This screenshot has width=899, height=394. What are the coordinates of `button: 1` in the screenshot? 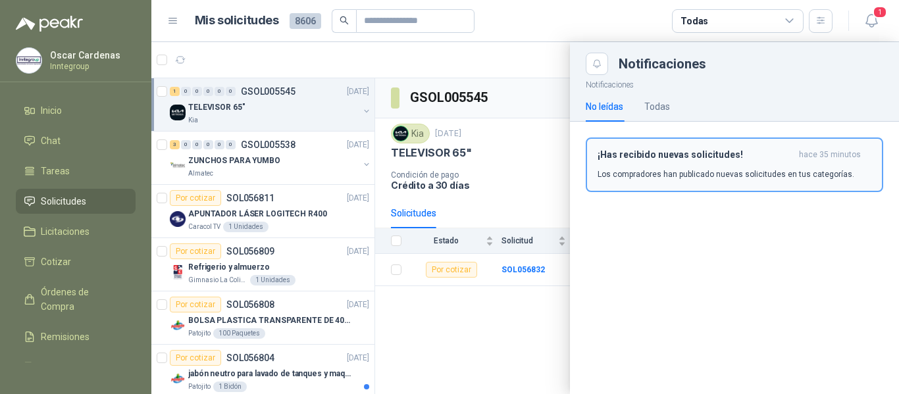 It's located at (872, 21).